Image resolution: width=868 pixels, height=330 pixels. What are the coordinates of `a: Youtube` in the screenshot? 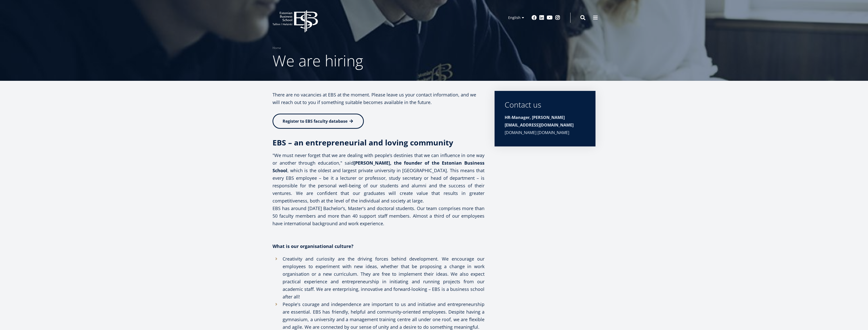 It's located at (550, 17).